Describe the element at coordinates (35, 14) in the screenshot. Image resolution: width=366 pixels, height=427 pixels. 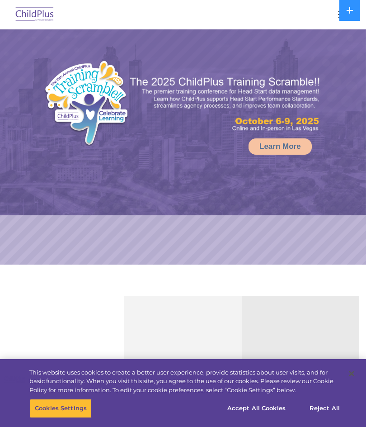
I see `img: ChildPlus by Procare Solutions` at that location.